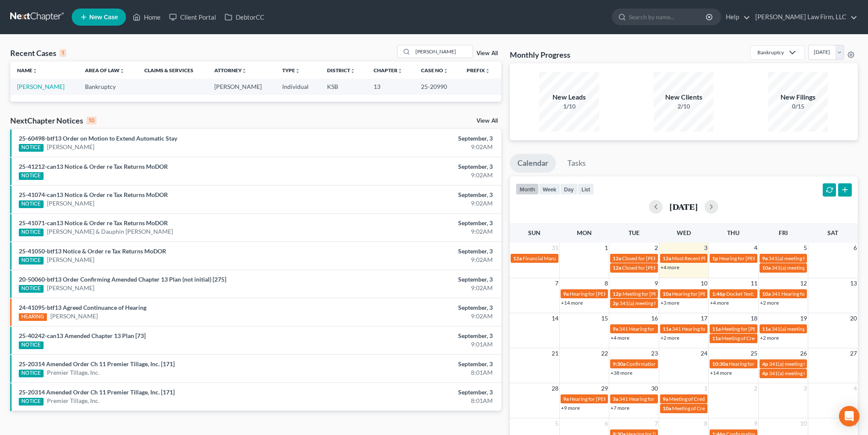  What do you see at coordinates (607, 283) in the screenshot?
I see `span: 8` at bounding box center [607, 283].